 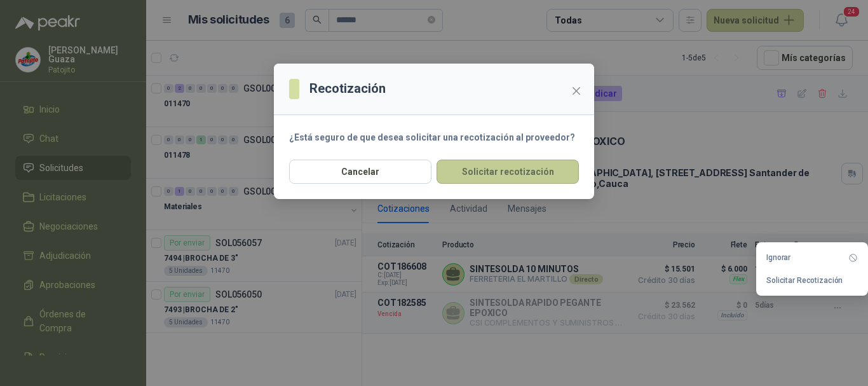 What do you see at coordinates (347, 88) in the screenshot?
I see `h3: Recotización` at bounding box center [347, 88].